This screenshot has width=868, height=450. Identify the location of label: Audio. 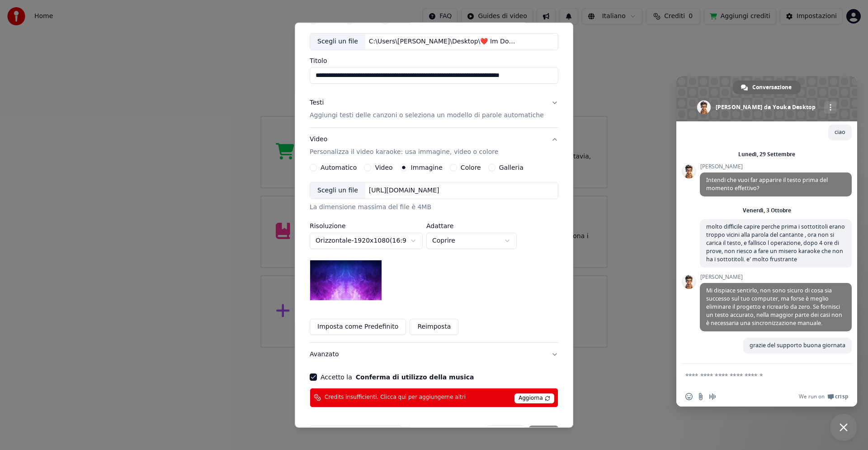
(330, 20).